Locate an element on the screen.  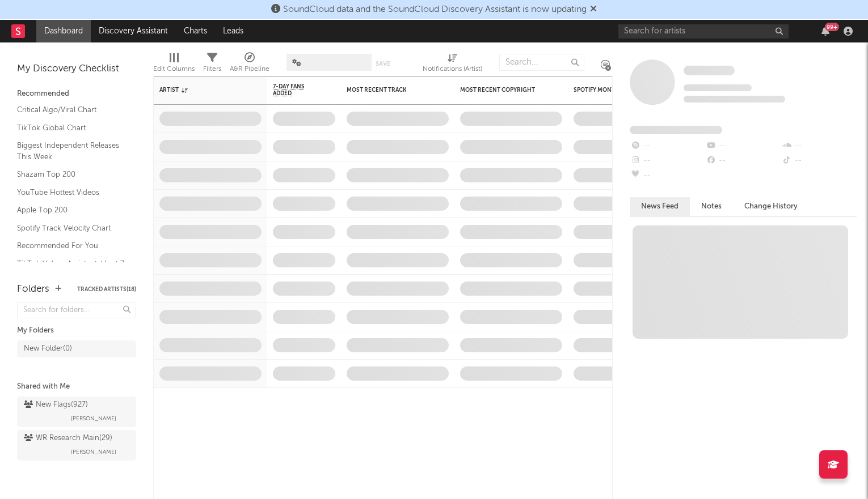
div: Artist is located at coordinates (202, 90).